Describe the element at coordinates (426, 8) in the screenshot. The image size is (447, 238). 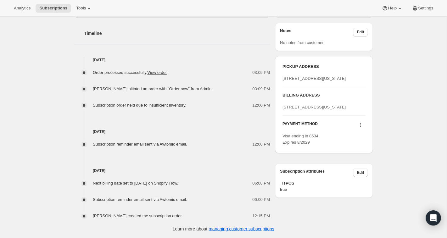
I see `span: Settings` at that location.